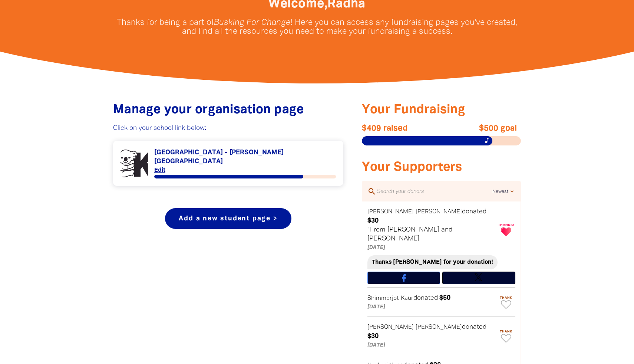 Image resolution: width=634 pixels, height=364 pixels. Describe the element at coordinates (317, 27) in the screenshot. I see `p: Thanks for being a part of ! Here you can access any fundraising pages you've created, and find a...` at that location.